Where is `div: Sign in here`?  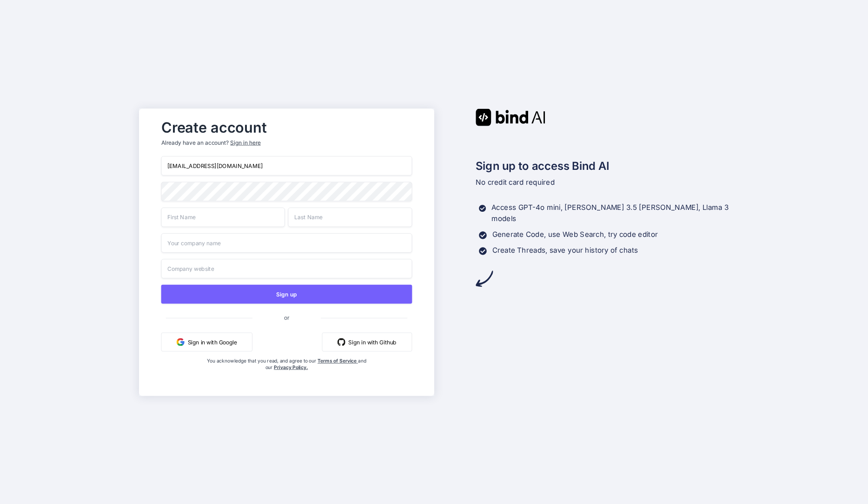 div: Sign in here is located at coordinates (245, 143).